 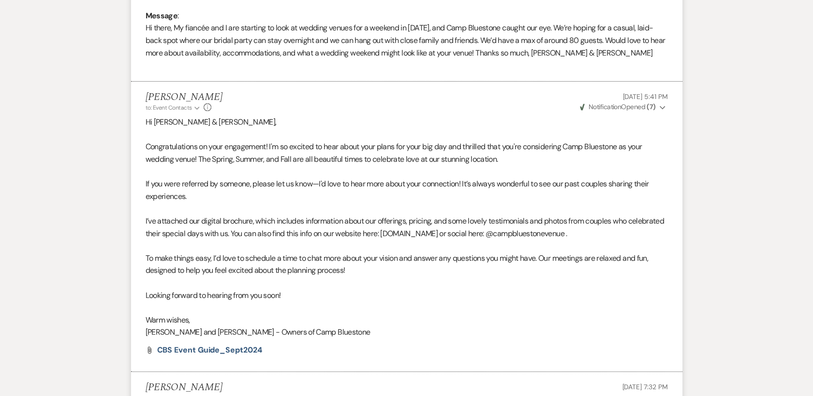 I want to click on a: CBS Event Guide_Sept2024, so click(x=209, y=350).